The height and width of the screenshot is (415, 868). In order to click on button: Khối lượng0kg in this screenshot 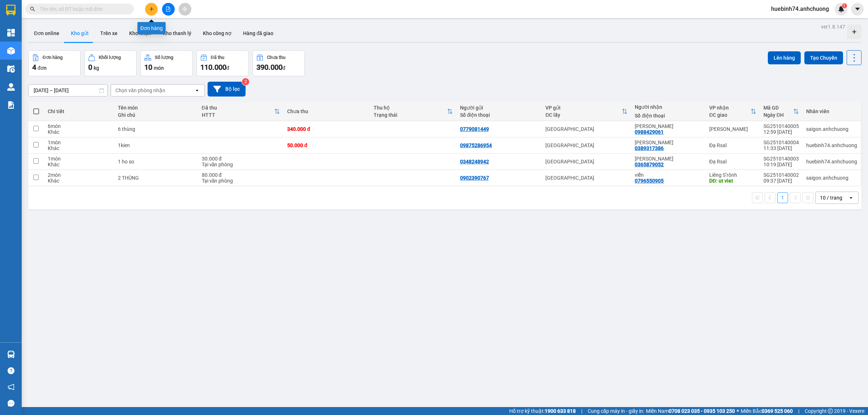, I will do `click(110, 63)`.